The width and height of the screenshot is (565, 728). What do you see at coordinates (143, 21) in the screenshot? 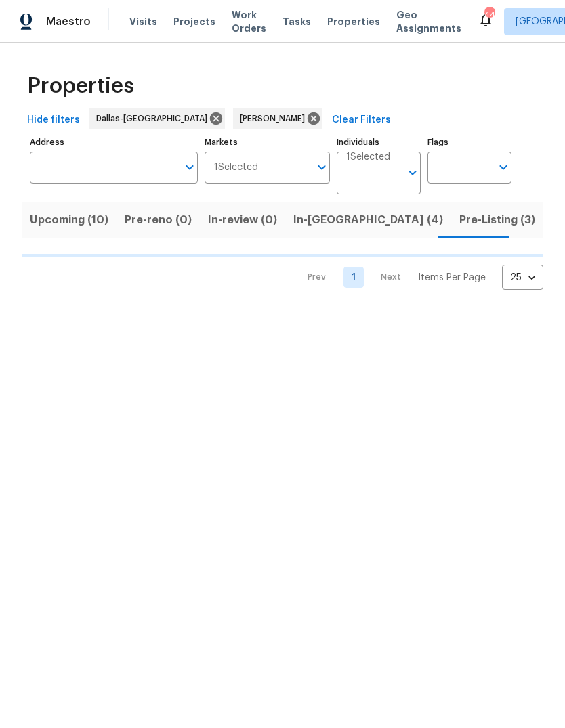
I see `span: Visits` at bounding box center [143, 21].